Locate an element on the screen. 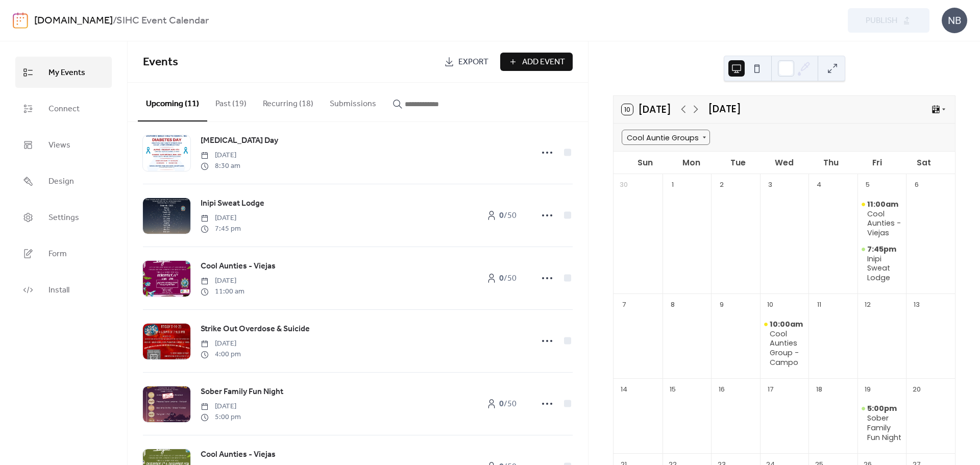 This screenshot has height=465, width=980. div: 13 is located at coordinates (917, 305).